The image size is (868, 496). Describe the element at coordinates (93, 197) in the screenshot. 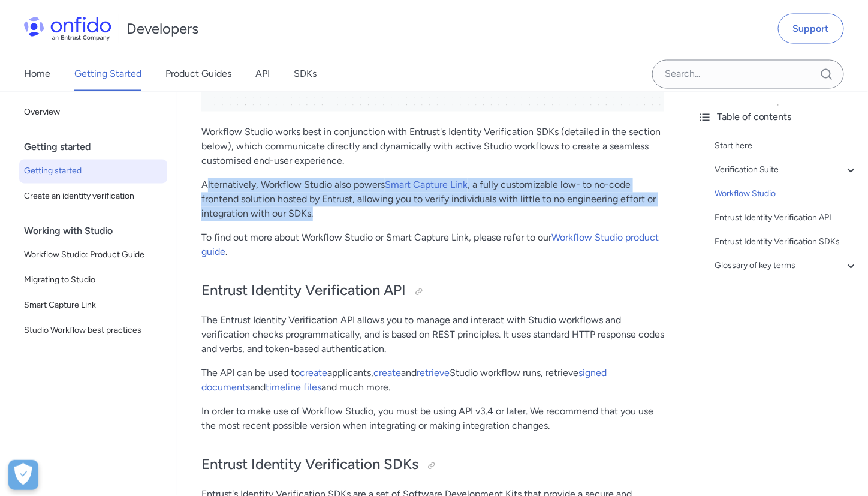

I see `span: Create an identity verification` at that location.